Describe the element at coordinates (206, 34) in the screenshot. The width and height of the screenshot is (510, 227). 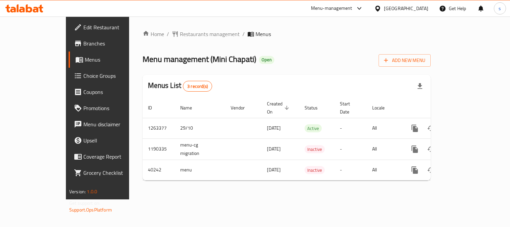
I see `a: Restaurants management` at that location.